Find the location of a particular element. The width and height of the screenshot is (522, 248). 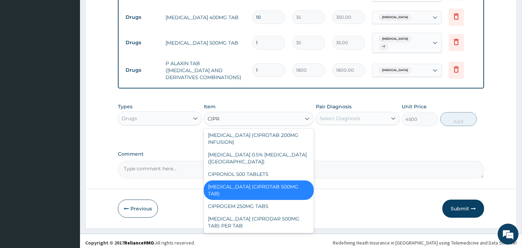

div: Select Diagnosis is located at coordinates (340, 118).